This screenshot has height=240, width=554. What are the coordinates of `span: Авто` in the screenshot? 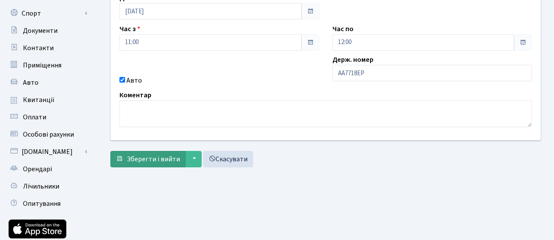 It's located at (31, 83).